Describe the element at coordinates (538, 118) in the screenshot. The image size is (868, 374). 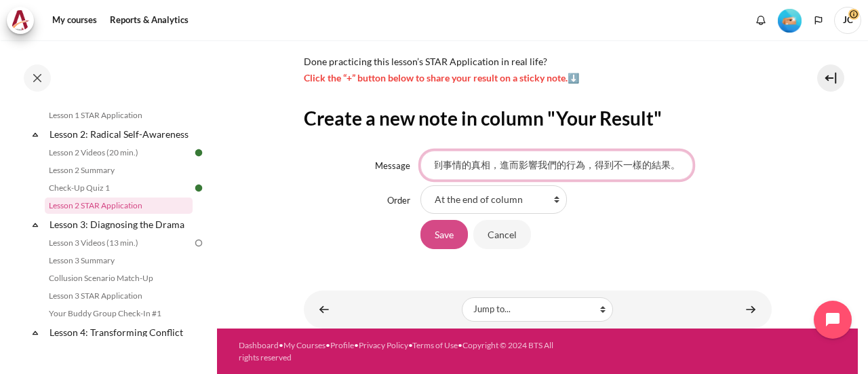
I see `h2: Create a new note in column "Your Result"` at that location.